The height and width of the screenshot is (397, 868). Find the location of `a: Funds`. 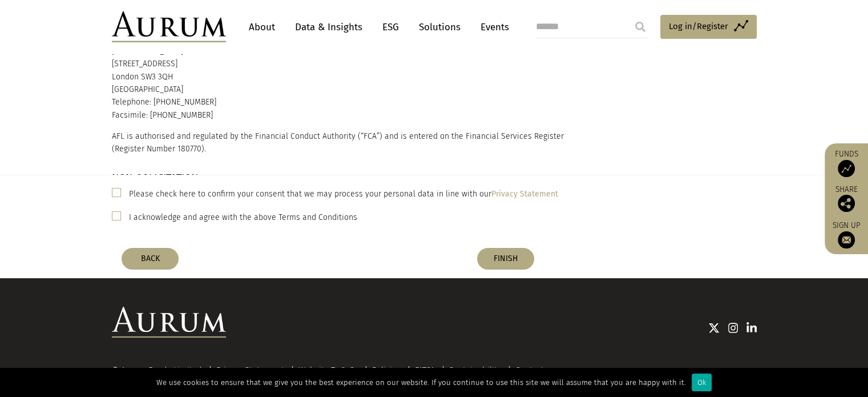

a: Funds is located at coordinates (846, 163).